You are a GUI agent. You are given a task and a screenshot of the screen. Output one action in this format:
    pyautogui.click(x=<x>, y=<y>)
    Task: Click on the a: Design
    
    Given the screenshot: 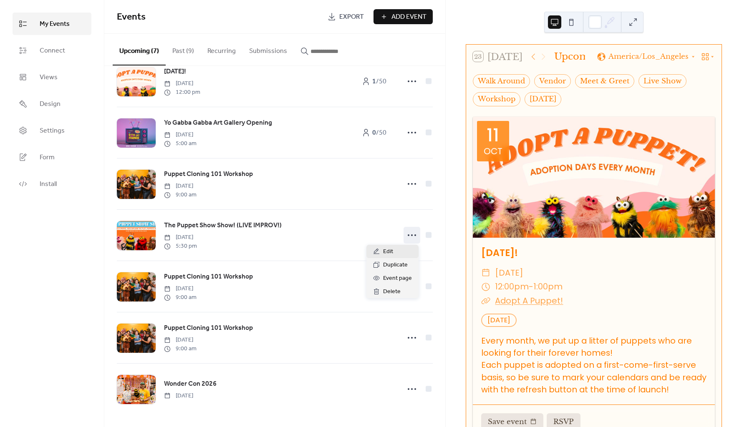 What is the action you would take?
    pyautogui.click(x=52, y=104)
    